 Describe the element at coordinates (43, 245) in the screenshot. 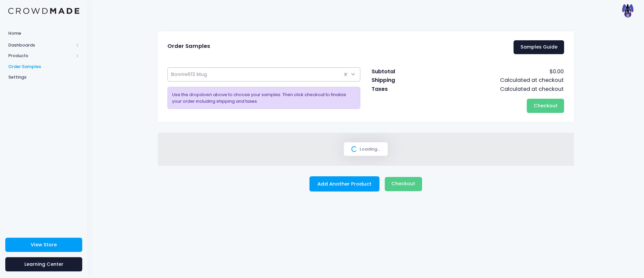

I see `span: View Store` at that location.